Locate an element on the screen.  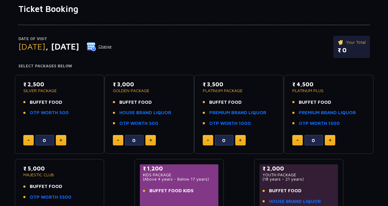
p: GOLDEN PACKAGE is located at coordinates (149, 91).